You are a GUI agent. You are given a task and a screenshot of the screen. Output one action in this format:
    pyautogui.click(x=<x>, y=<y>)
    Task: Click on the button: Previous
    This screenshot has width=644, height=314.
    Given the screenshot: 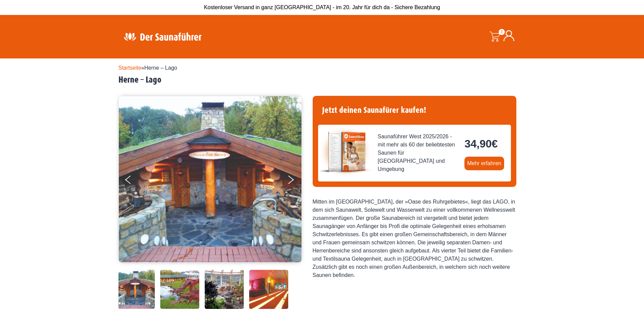 What is the action you would take?
    pyautogui.click(x=134, y=181)
    